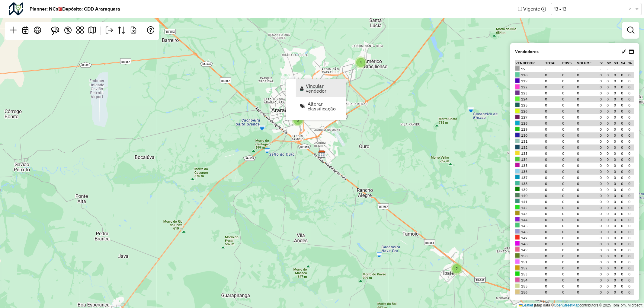 Image resolution: width=644 pixels, height=308 pixels. What do you see at coordinates (321, 88) in the screenshot?
I see `li: Vincular vendedor` at bounding box center [321, 88].